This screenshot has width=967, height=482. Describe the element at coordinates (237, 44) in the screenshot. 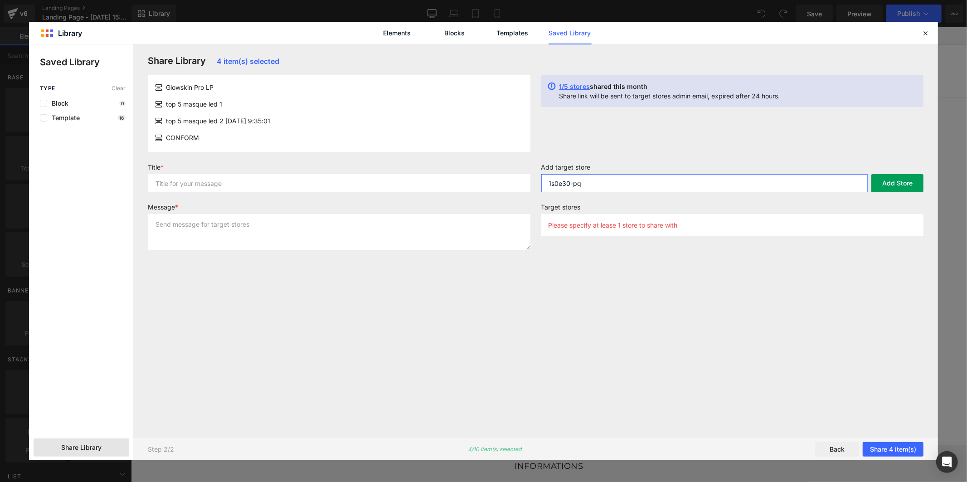

I see `a: CANADA DENIOVE` at that location.